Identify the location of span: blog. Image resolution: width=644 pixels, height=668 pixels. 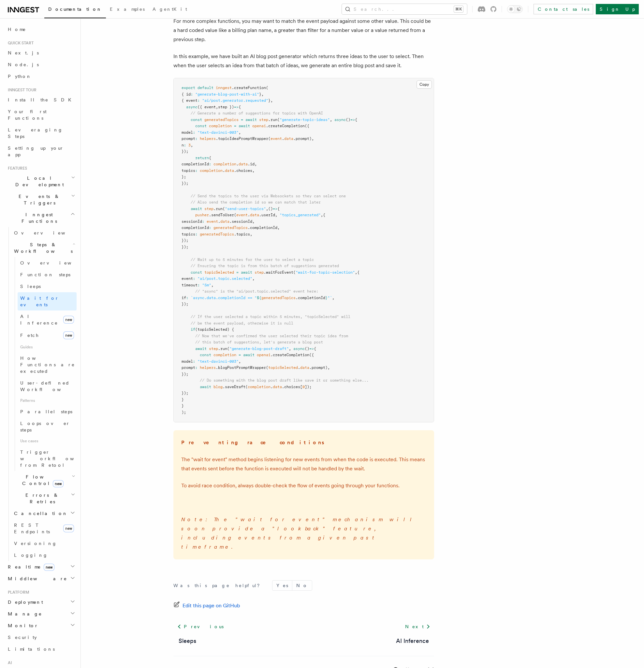
(218, 387).